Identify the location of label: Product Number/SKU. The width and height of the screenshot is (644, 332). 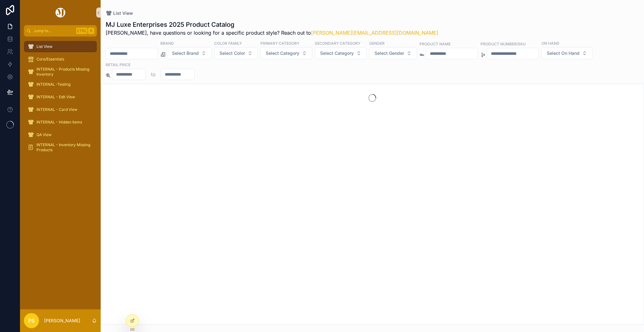
(503, 44).